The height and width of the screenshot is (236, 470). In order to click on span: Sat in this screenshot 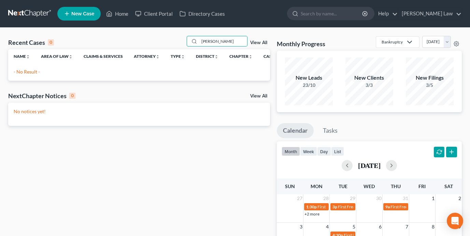, I will do `click(449, 186)`.